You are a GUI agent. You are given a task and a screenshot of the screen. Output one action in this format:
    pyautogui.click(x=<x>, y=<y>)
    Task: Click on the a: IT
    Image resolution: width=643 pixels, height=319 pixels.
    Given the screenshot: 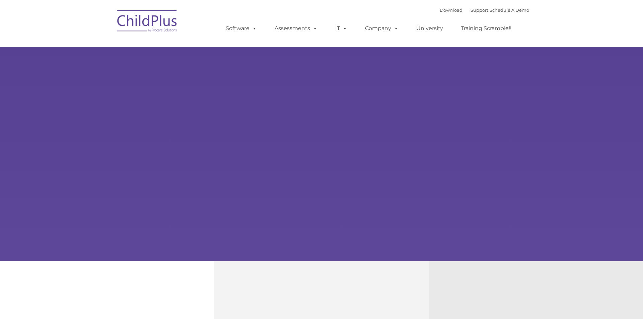 What is the action you would take?
    pyautogui.click(x=341, y=28)
    